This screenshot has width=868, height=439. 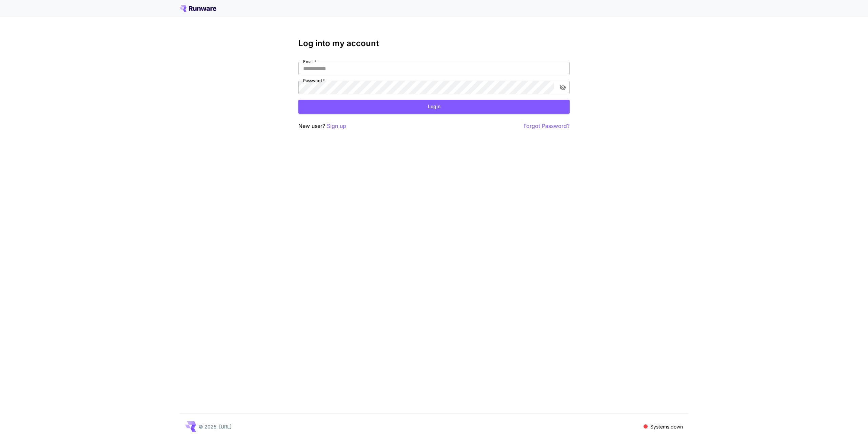 What do you see at coordinates (547, 126) in the screenshot?
I see `p: Forgot Password?` at bounding box center [547, 126].